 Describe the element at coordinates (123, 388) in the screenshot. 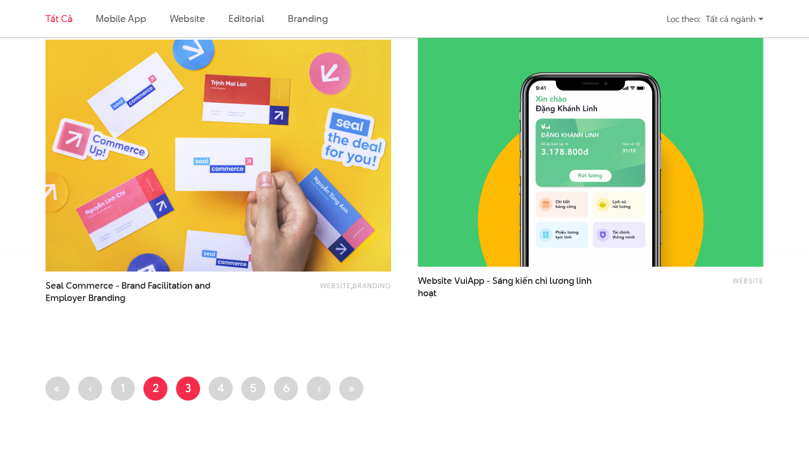

I see `a: 1` at that location.